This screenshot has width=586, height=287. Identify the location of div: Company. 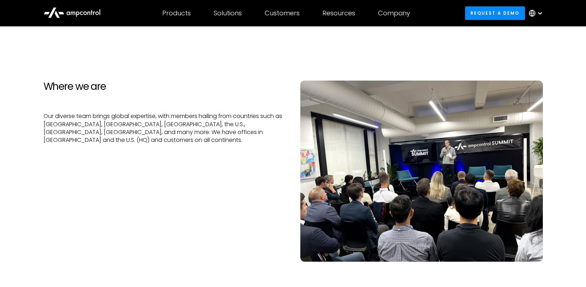
(394, 13).